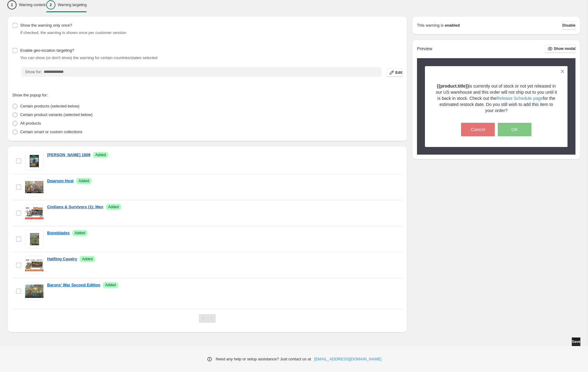 The width and height of the screenshot is (588, 372). Describe the element at coordinates (515, 129) in the screenshot. I see `button: OK` at that location.